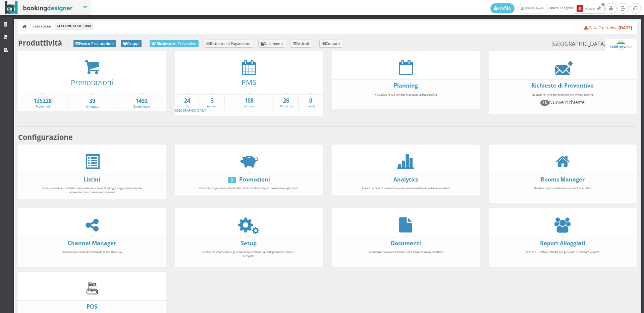  I want to click on div: Crea e modifica i tuoi listini personalizzati e adattali ad ogni esigenza del cliente attraverso ..., so click(92, 190).